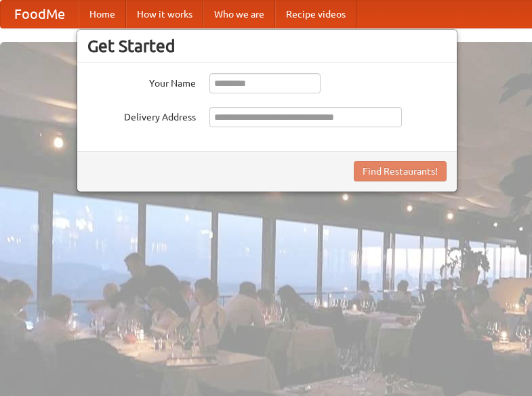  Describe the element at coordinates (142, 115) in the screenshot. I see `label: Delivery Address` at that location.